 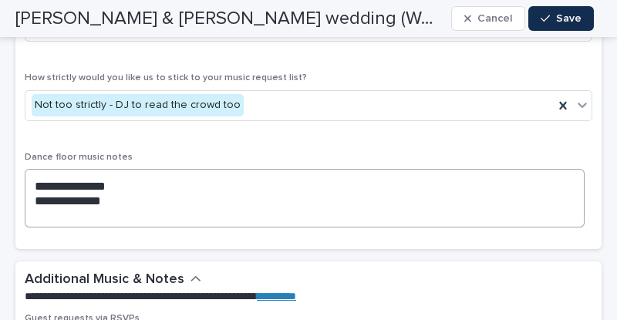 I want to click on span: Save, so click(x=569, y=19).